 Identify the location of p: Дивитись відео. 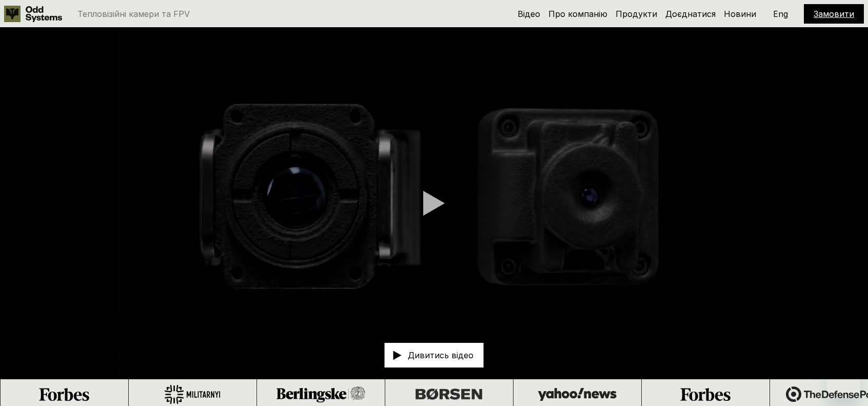
(441, 355).